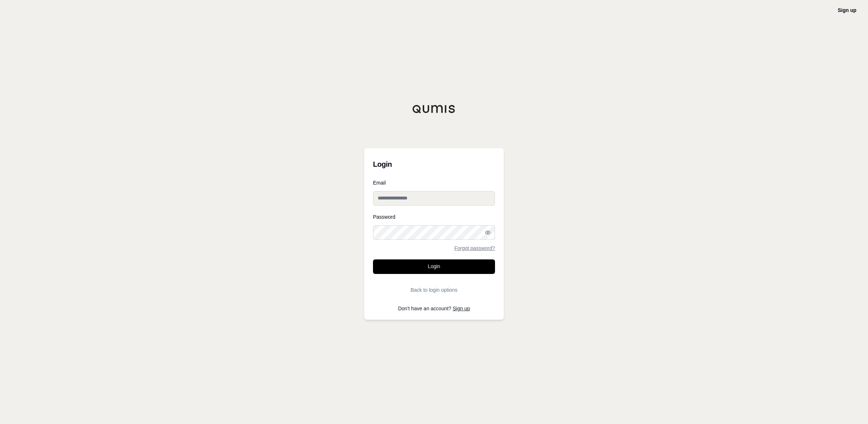 This screenshot has height=424, width=868. What do you see at coordinates (434, 110) in the screenshot?
I see `img: Qumis` at bounding box center [434, 110].